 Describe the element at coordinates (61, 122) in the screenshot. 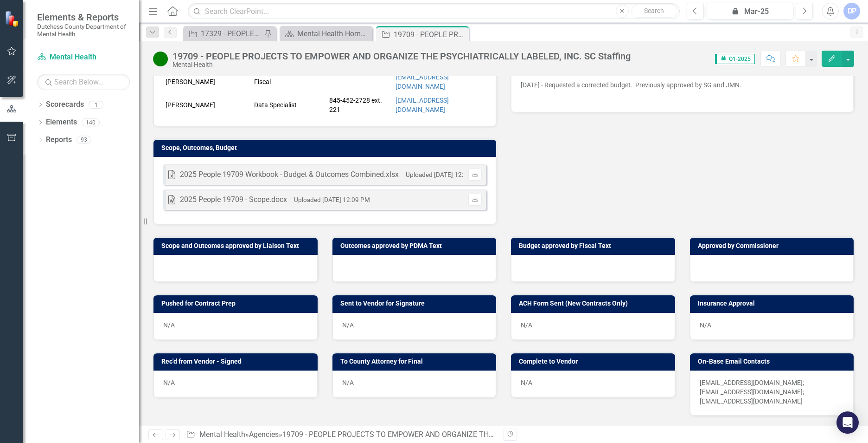

I see `a: Elements` at that location.